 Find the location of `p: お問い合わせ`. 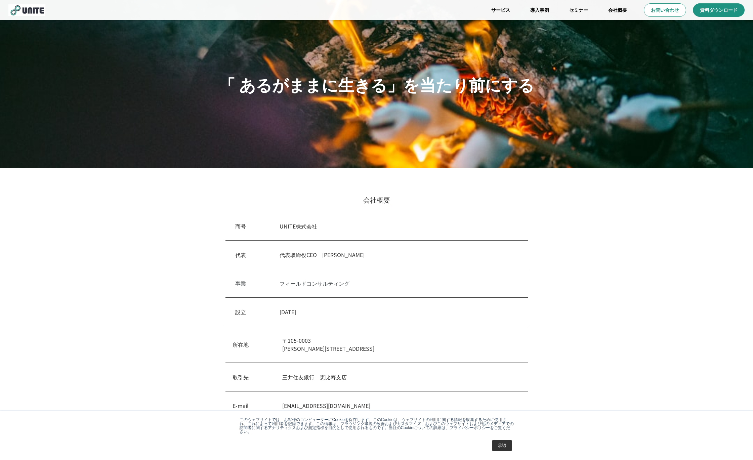

p: お問い合わせ is located at coordinates (665, 10).